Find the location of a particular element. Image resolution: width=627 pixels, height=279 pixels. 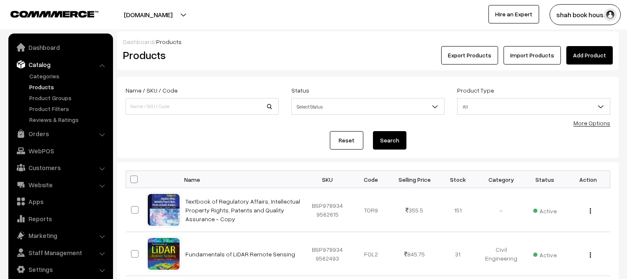

td: BSP9789349562615 is located at coordinates (328, 210).